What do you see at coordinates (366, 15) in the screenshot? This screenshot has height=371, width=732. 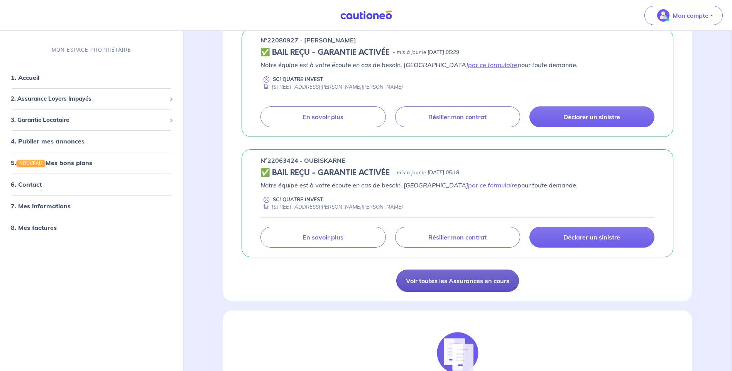 I see `img: Cautioneo` at bounding box center [366, 15].